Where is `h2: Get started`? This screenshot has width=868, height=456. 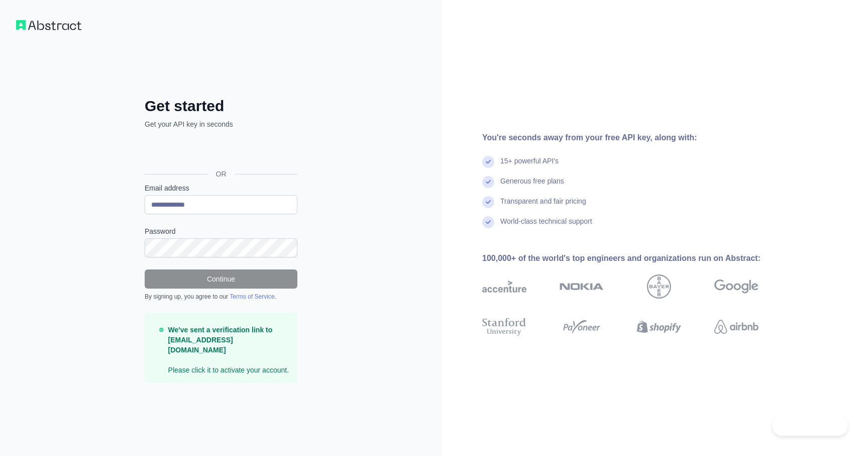
h2: Get started is located at coordinates (221, 106).